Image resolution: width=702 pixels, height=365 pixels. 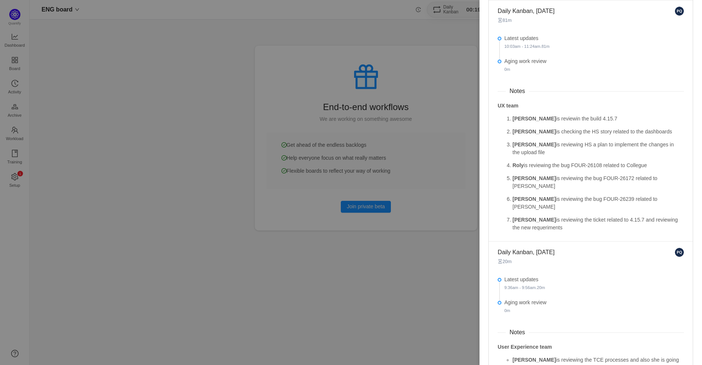 What do you see at coordinates (598, 149) in the screenshot?
I see `p: is reviewing HS a plan to implement the changes in the upload file` at bounding box center [598, 149].